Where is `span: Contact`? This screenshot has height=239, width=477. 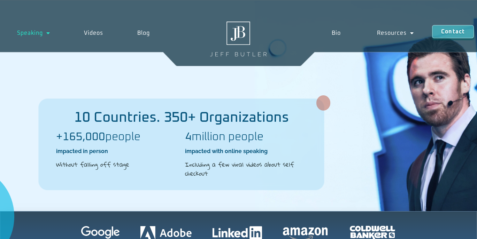
span: Contact is located at coordinates (453, 32).